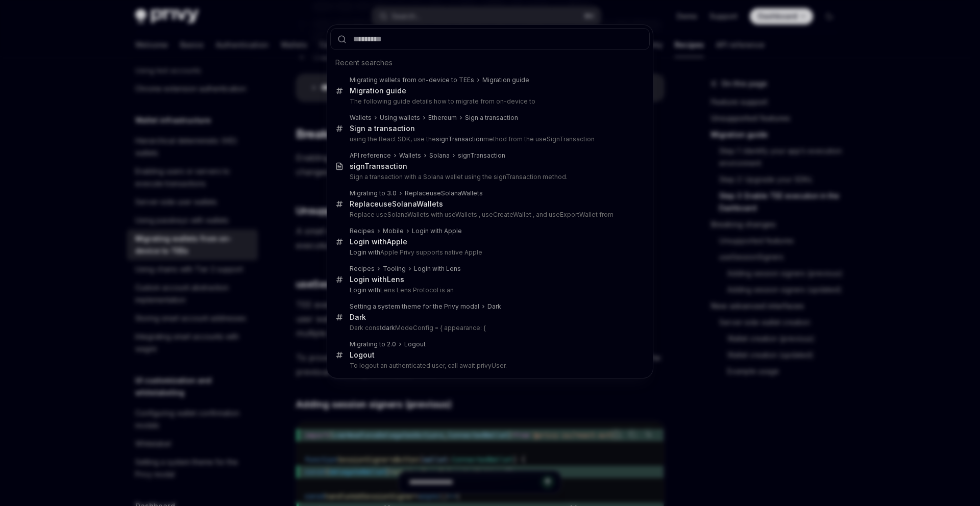 This screenshot has width=980, height=506. What do you see at coordinates (489, 328) in the screenshot?
I see `p: Dark const ModeConfig = { appearance: {` at bounding box center [489, 328].